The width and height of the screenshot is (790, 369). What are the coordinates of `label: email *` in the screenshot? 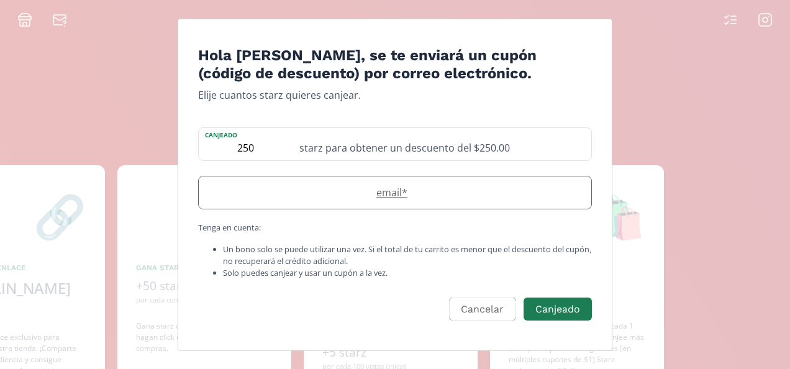 It's located at (389, 192).